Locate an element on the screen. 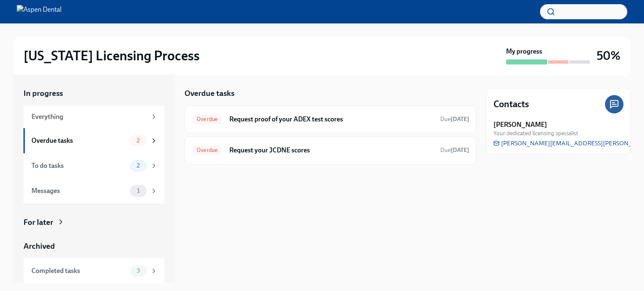  a: Archived is located at coordinates (94, 247).